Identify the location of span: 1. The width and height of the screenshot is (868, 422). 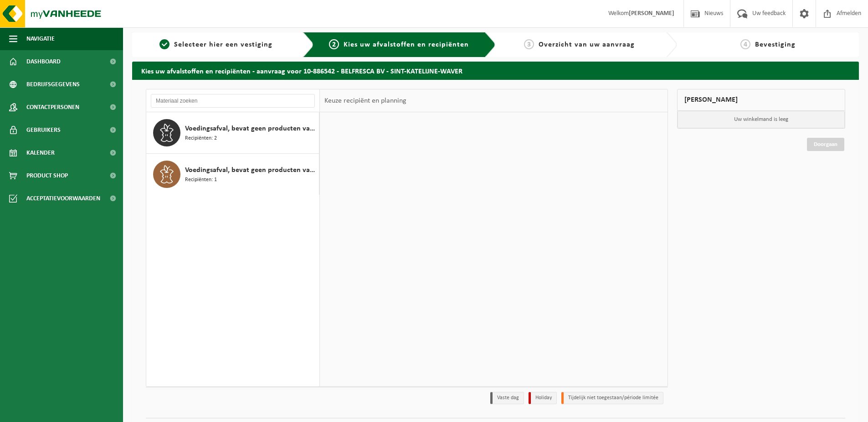
(164, 44).